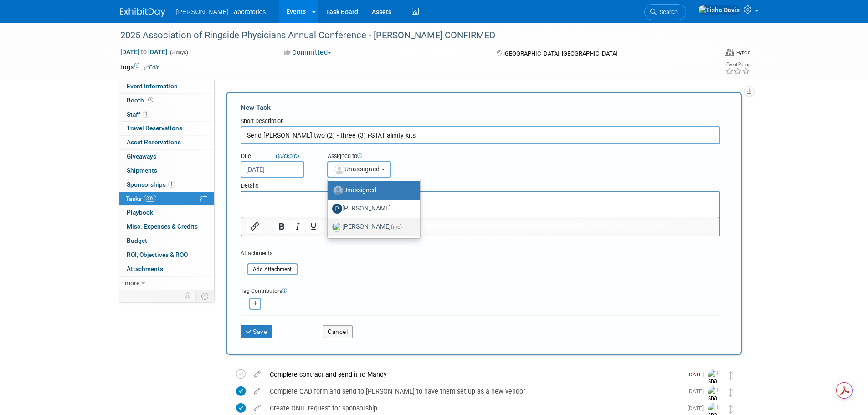 This screenshot has width=868, height=415. What do you see at coordinates (357, 169) in the screenshot?
I see `span: Unassigned` at bounding box center [357, 169].